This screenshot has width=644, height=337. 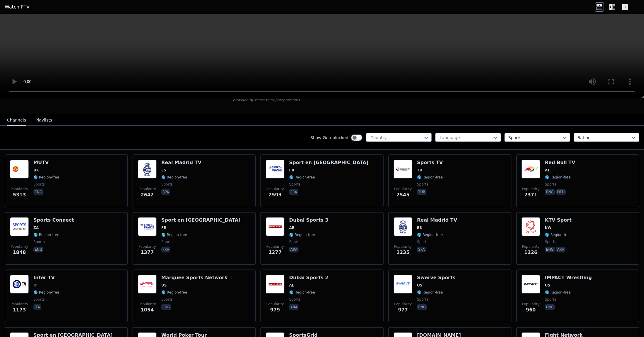 I want to click on span: KW, so click(x=548, y=228).